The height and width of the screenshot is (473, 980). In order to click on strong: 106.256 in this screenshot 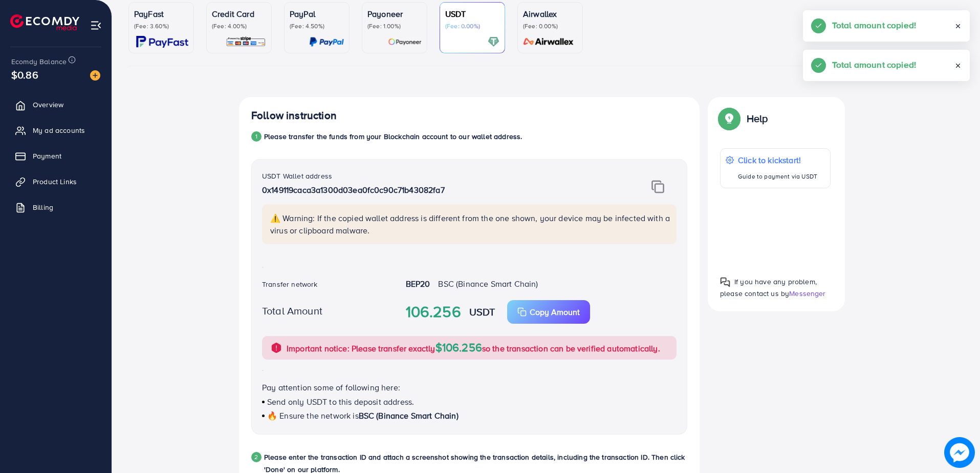, I will do `click(434, 311)`.